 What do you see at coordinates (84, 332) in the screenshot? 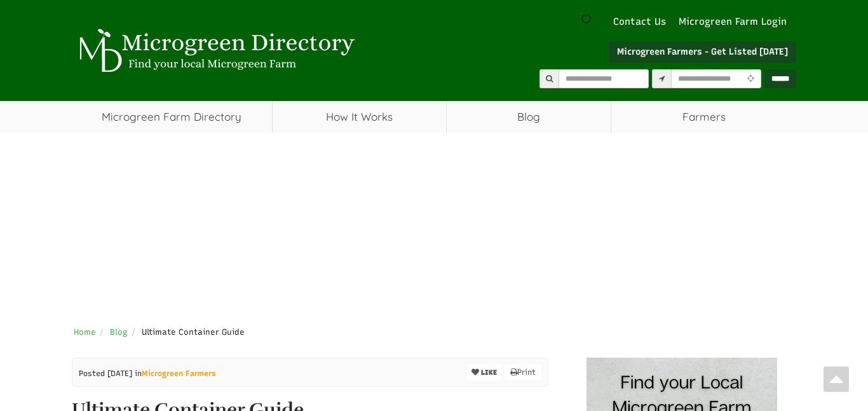
I see `a: Home` at bounding box center [84, 332].